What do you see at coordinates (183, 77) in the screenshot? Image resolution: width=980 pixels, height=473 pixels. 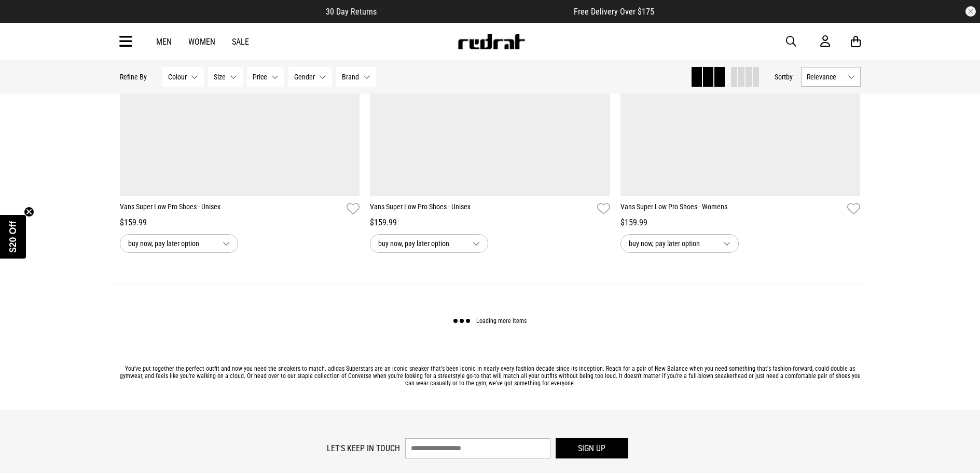 I see `button: Colour` at bounding box center [183, 77].